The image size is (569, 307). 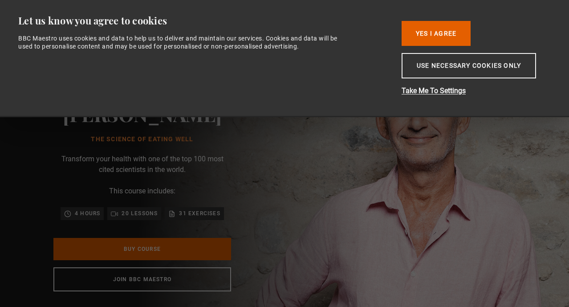 What do you see at coordinates (473, 91) in the screenshot?
I see `button: Take Me To Settings` at bounding box center [473, 91].